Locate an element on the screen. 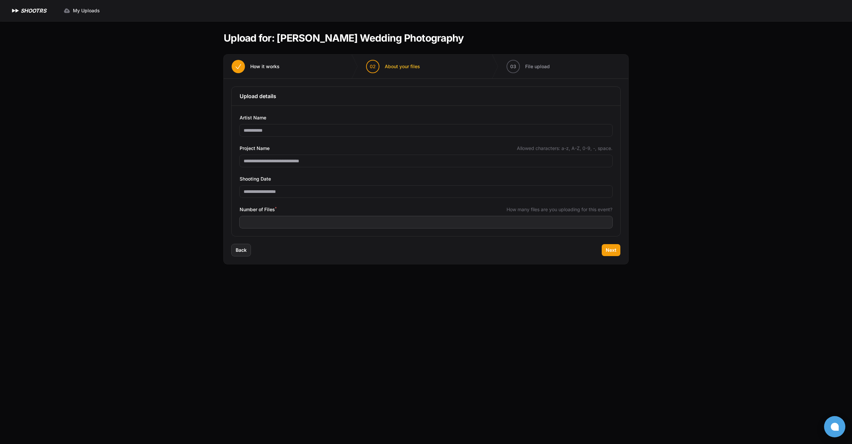  span: How it works is located at coordinates (265, 67).